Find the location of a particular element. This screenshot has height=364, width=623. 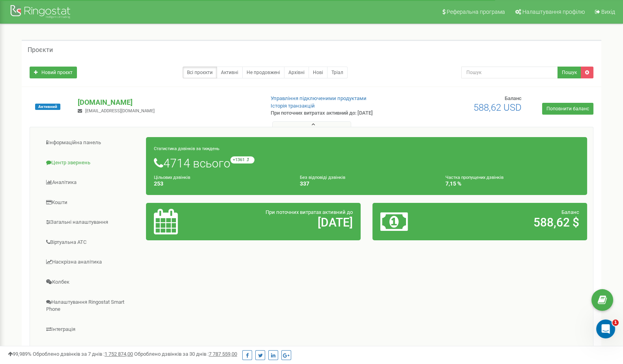

a: Інформаційна панель is located at coordinates (91, 143).